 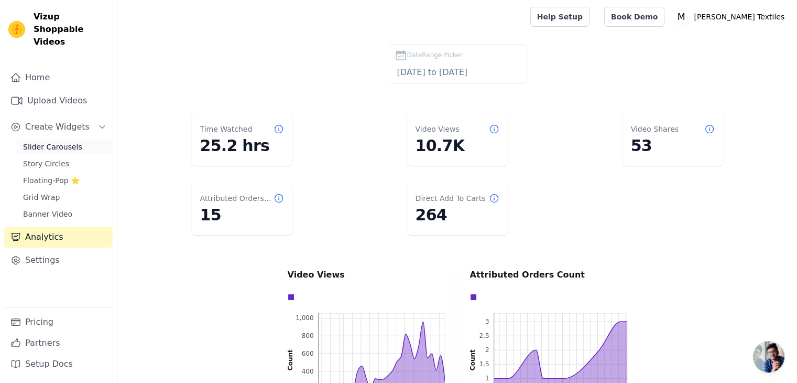 I want to click on img: Vizup, so click(x=17, y=29).